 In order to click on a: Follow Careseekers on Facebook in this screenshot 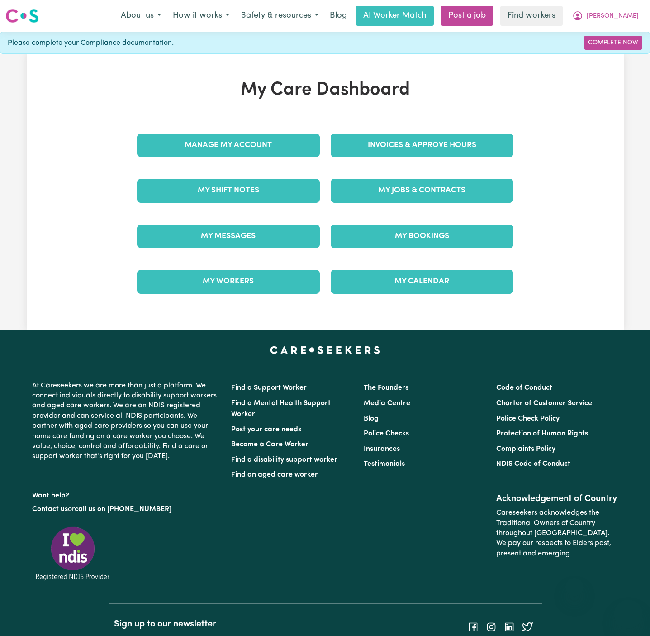, I will do `click(473, 626)`.